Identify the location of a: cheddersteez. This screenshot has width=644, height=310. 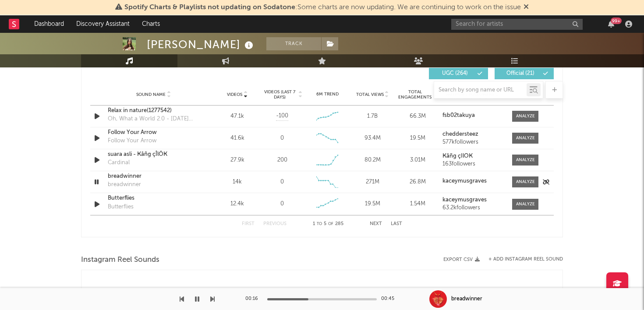
(473, 134).